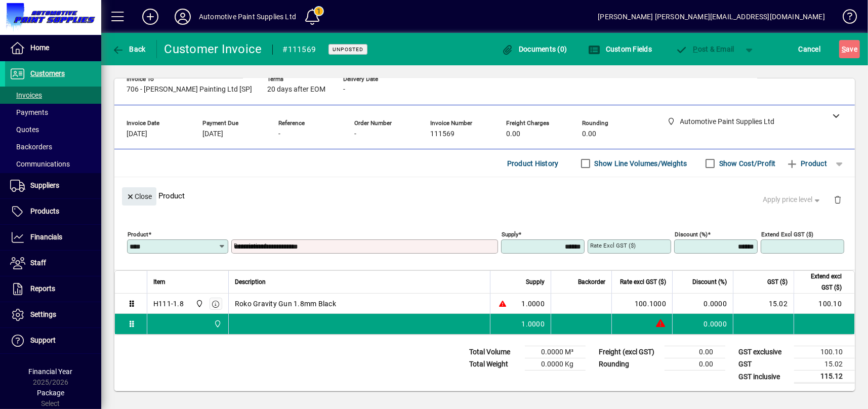 The width and height of the screenshot is (868, 409). Describe the element at coordinates (535, 49) in the screenshot. I see `button: Documents (0)` at that location.